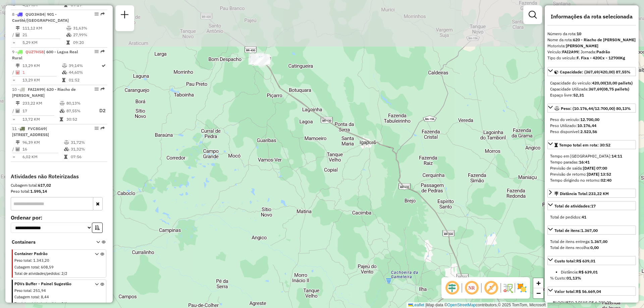 Image resolution: width=644 pixels, height=308 pixels. Describe the element at coordinates (30, 131) in the screenshot. I see `span: 11 -` at that location.